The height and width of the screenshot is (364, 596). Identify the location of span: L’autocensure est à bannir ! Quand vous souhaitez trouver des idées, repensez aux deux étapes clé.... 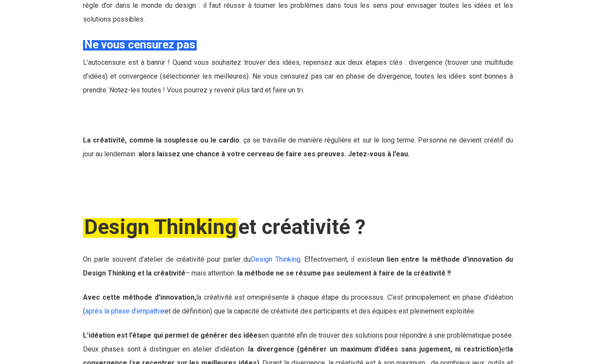
(298, 76).